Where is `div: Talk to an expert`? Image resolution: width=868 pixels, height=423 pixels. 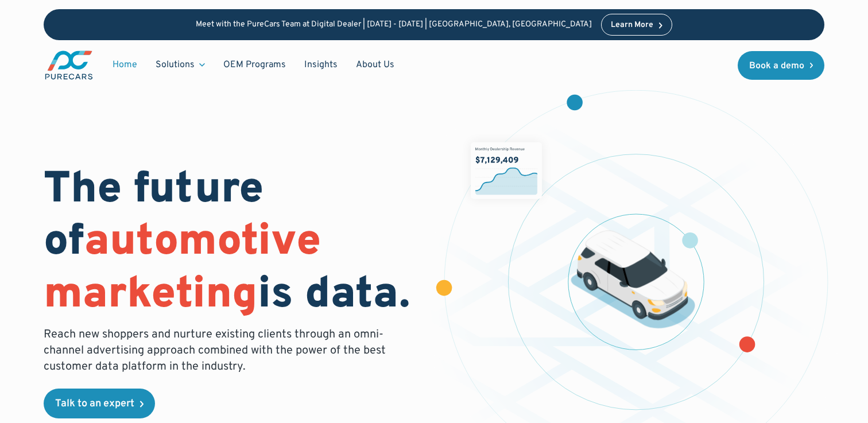 div: Talk to an expert is located at coordinates (95, 404).